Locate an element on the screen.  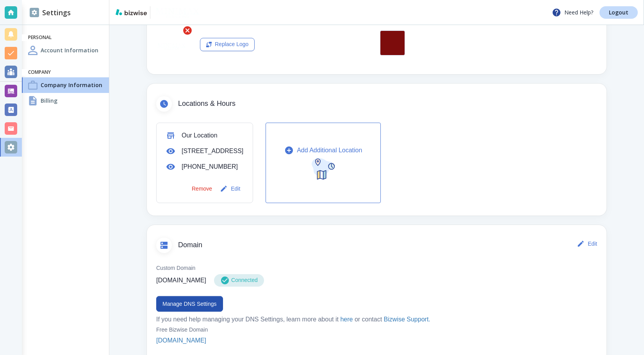
p: Our Location is located at coordinates (199, 135).